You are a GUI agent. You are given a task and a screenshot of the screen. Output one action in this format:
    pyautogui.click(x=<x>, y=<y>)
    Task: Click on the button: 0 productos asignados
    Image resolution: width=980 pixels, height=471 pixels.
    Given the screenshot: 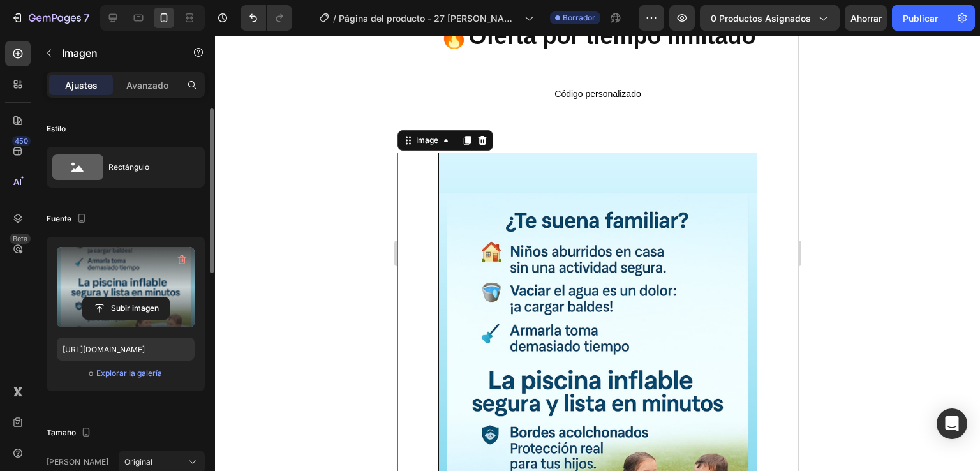 What is the action you would take?
    pyautogui.click(x=770, y=18)
    